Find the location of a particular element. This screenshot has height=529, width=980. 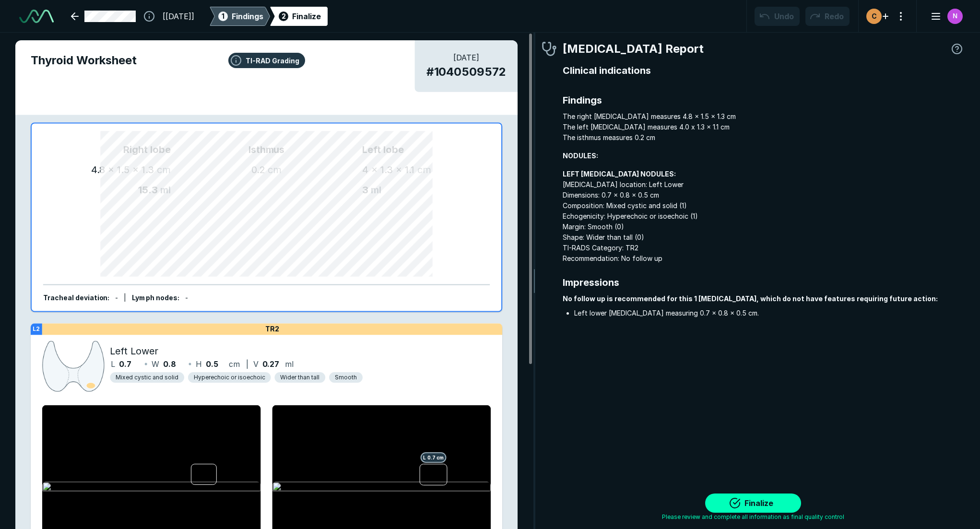

span: # 1040509572 is located at coordinates (467, 72).